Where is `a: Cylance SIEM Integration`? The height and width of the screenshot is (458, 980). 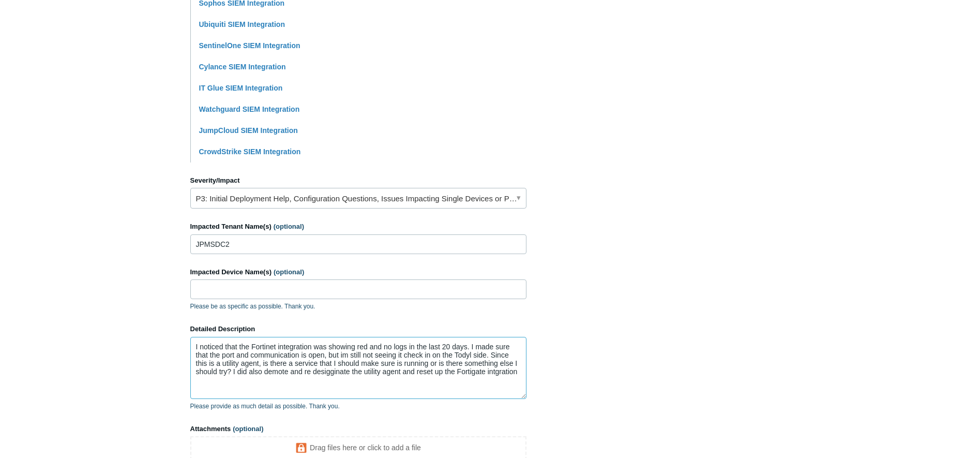 a: Cylance SIEM Integration is located at coordinates (243, 67).